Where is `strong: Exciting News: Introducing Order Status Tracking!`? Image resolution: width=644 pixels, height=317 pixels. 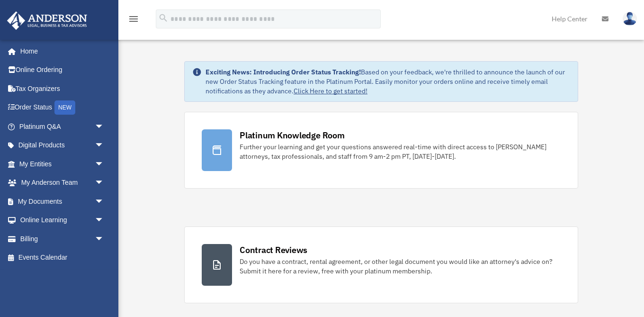
strong: Exciting News: Introducing Order Status Tracking! is located at coordinates (283, 72).